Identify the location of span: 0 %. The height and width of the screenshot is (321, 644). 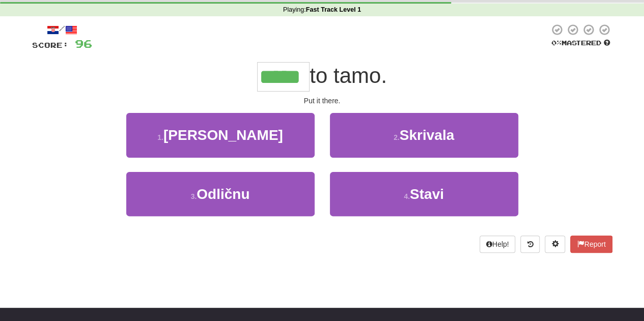
(557, 43).